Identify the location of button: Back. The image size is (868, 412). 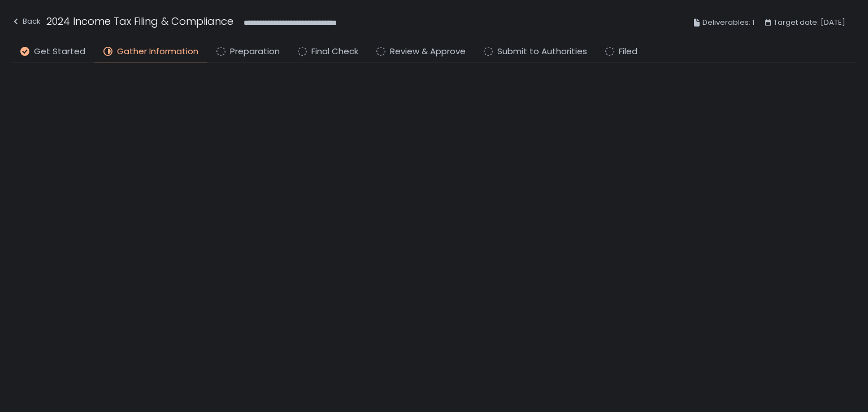
(26, 23).